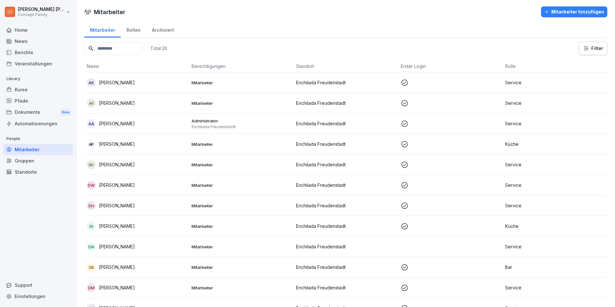 This screenshot has height=307, width=615. Describe the element at coordinates (136, 66) in the screenshot. I see `th: Name` at that location.